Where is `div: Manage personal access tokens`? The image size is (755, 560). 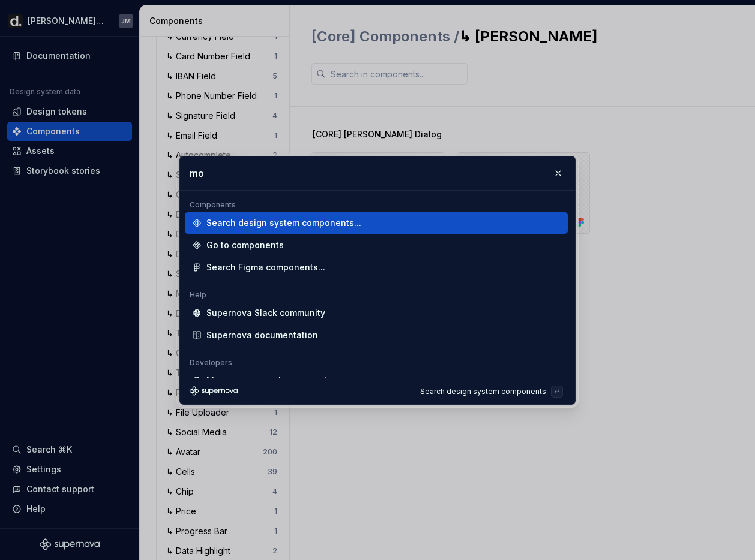 div: Manage personal access tokens is located at coordinates (275, 381).